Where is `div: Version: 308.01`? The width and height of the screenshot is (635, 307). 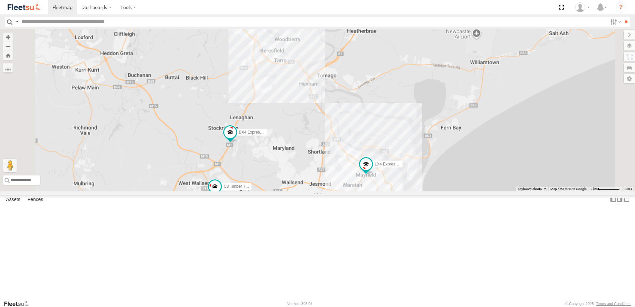
div: Version: 308.01 is located at coordinates (300, 304).